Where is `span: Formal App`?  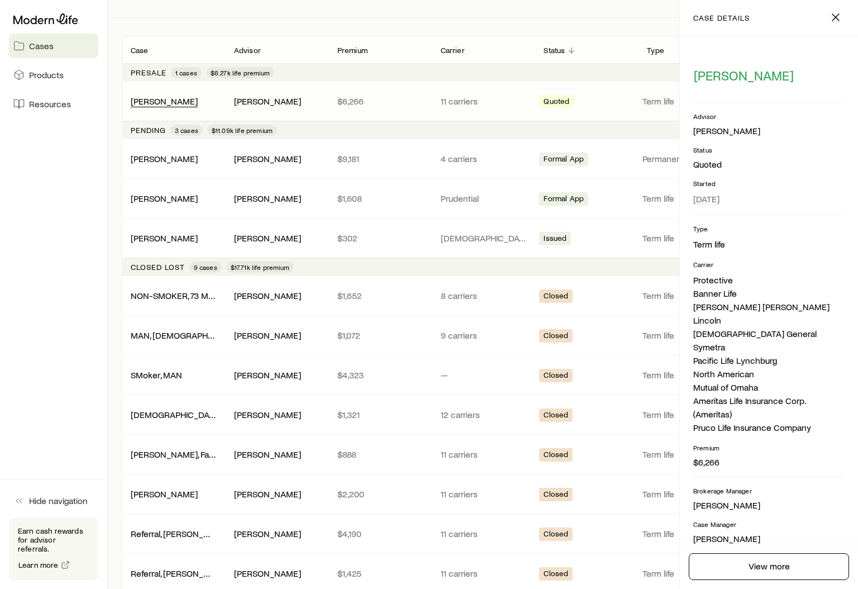
span: Formal App is located at coordinates (564, 160).